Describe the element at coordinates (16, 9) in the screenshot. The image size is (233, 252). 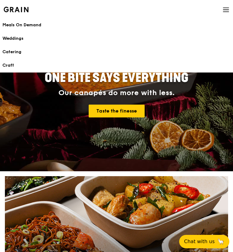
I see `img: Grain` at that location.